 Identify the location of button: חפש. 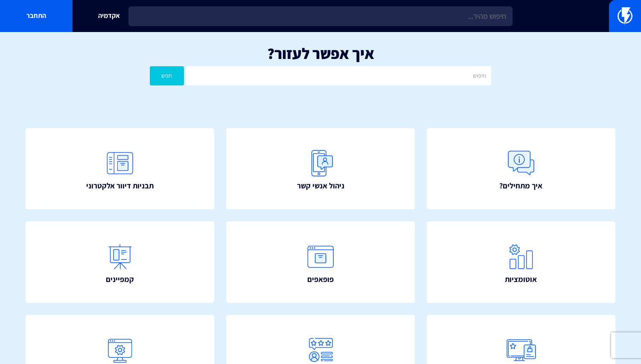
(167, 76).